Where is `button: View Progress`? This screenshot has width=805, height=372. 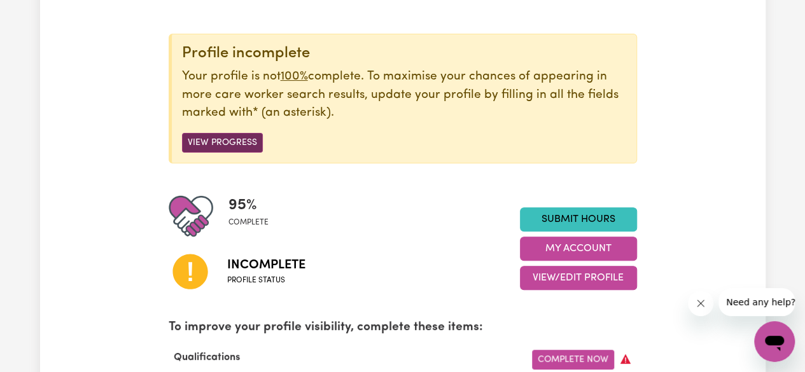
button: View Progress is located at coordinates (222, 142).